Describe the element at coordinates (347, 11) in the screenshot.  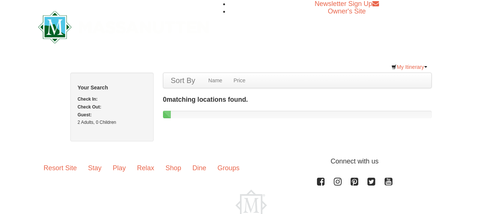
I see `a: Owner's Site` at that location.